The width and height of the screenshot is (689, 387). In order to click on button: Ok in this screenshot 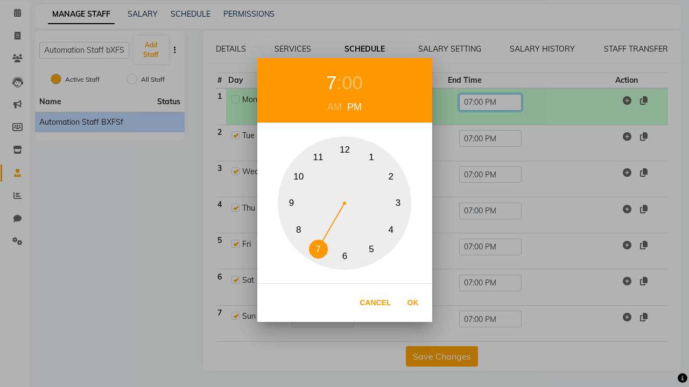, I will do `click(413, 303)`.